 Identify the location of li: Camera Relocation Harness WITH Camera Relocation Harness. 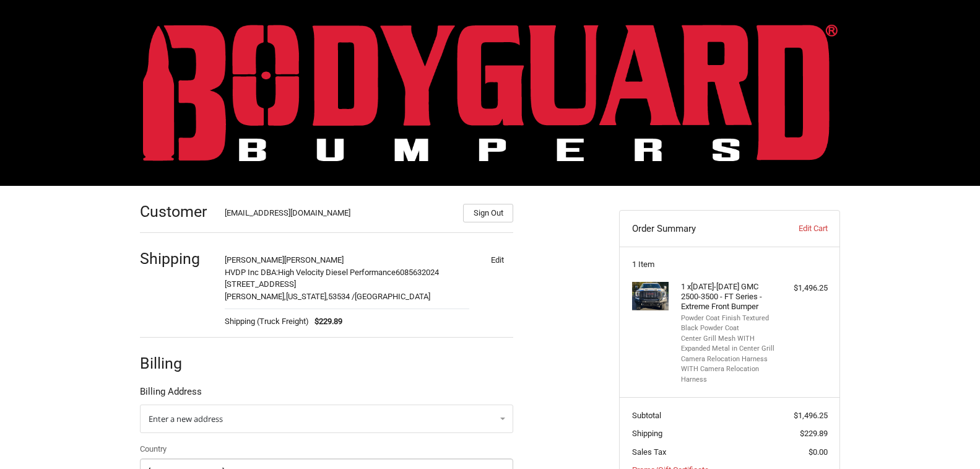
(728, 370).